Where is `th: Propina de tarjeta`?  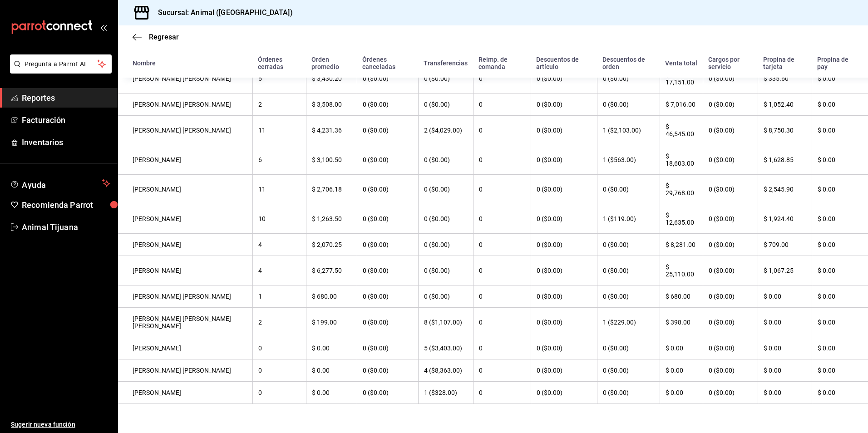
th: Propina de tarjeta is located at coordinates (785, 63).